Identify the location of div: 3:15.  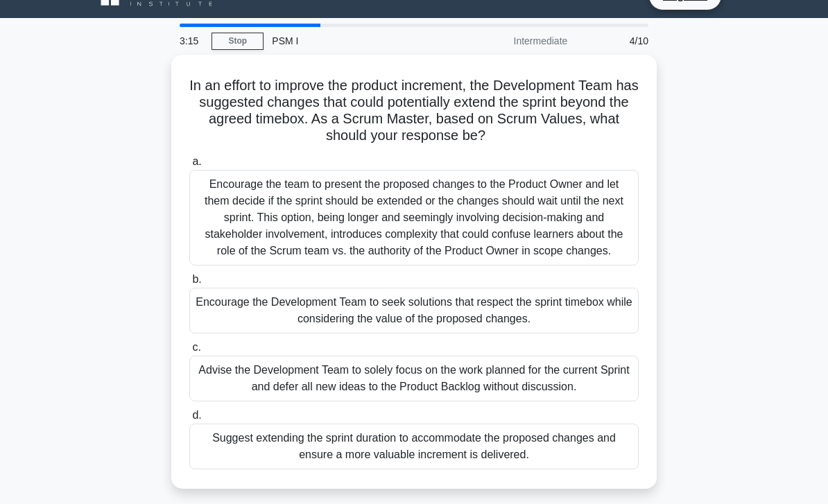
(192, 41).